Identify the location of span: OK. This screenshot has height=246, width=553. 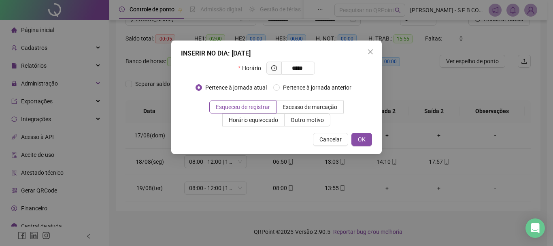
(361, 139).